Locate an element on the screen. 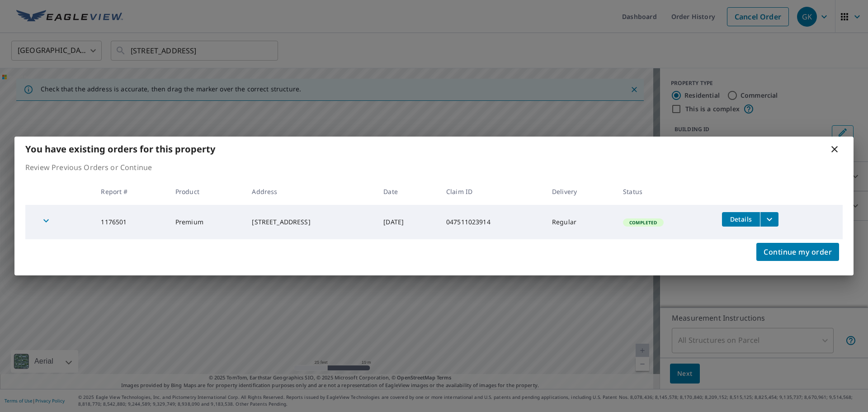 The image size is (868, 412). th: Claim ID is located at coordinates (492, 191).